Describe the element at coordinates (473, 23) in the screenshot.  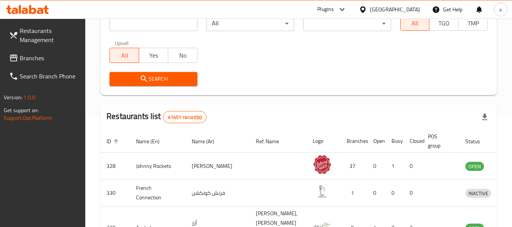
I see `span: TMP` at that location.